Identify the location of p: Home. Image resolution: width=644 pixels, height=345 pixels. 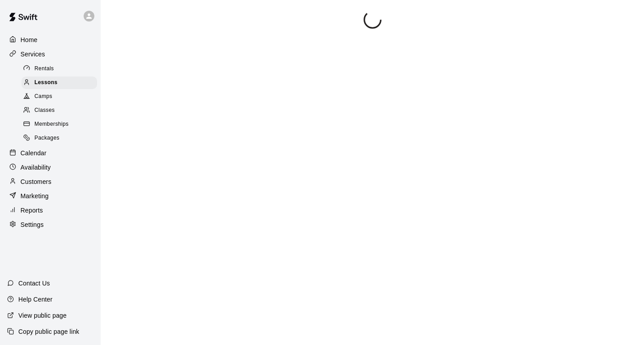
(29, 40).